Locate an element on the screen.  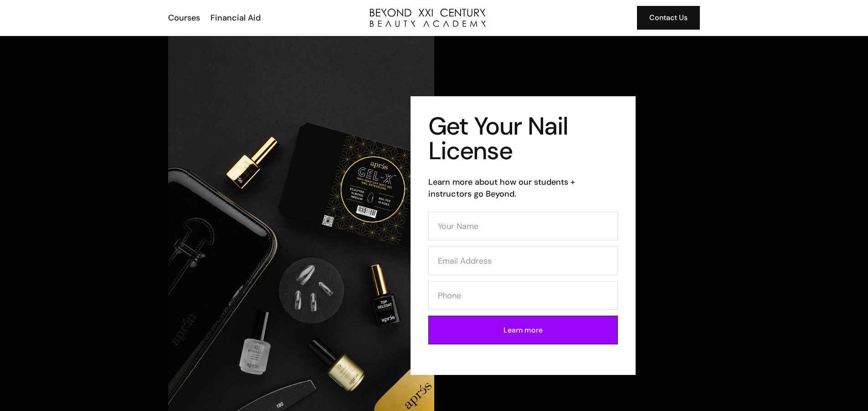
div: Contact Us is located at coordinates (669, 18).